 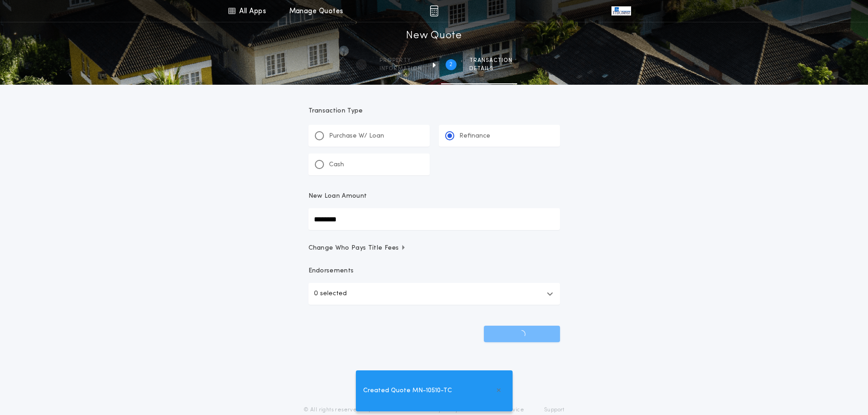 I want to click on h1: New Quote, so click(x=433, y=36).